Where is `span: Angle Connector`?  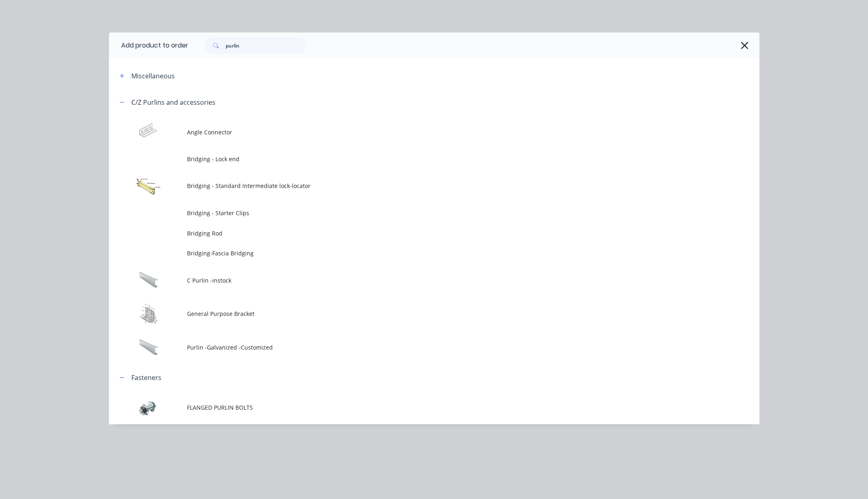 span: Angle Connector is located at coordinates (416, 132).